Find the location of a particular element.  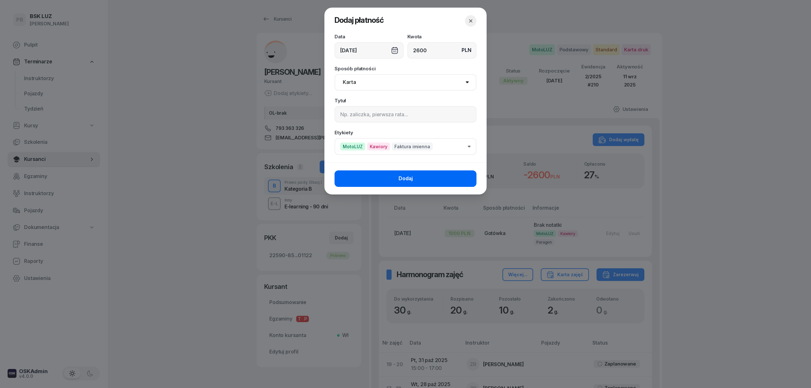

button: Dodaj is located at coordinates (405, 179).